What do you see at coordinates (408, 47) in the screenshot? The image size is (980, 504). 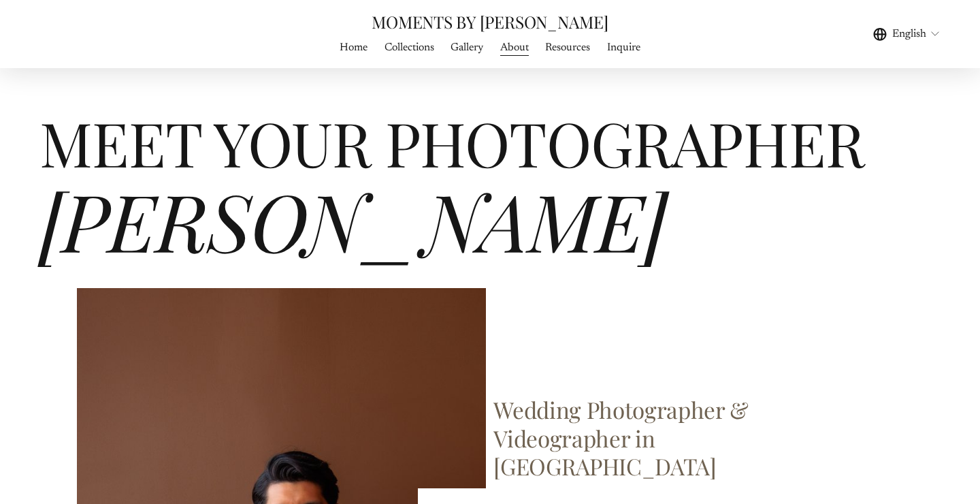 I see `a: Collections` at bounding box center [408, 47].